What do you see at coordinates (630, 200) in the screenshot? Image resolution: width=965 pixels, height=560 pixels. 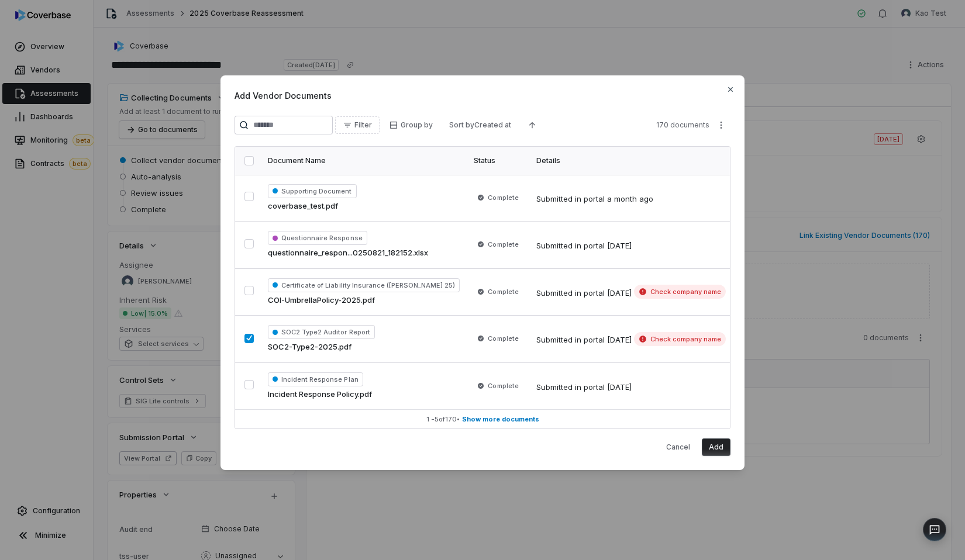 I see `div: a month ago` at bounding box center [630, 200].